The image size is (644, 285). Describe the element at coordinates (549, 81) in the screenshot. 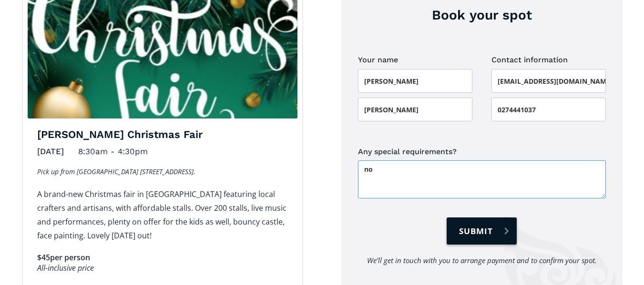

I see `input: Email` at that location.